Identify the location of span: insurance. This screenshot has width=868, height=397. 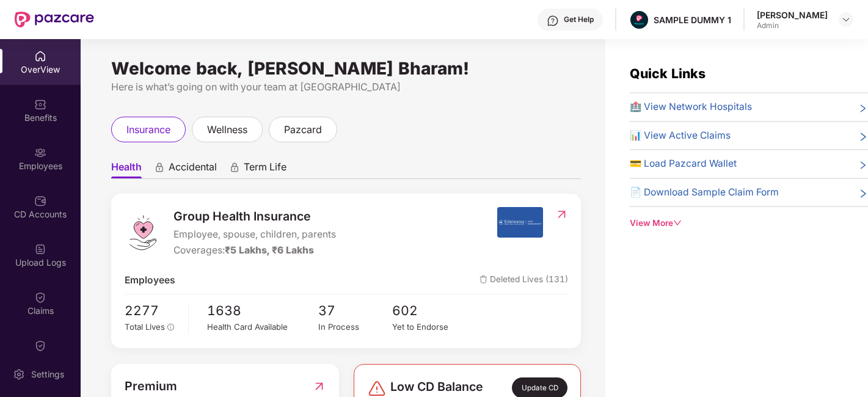
(148, 130).